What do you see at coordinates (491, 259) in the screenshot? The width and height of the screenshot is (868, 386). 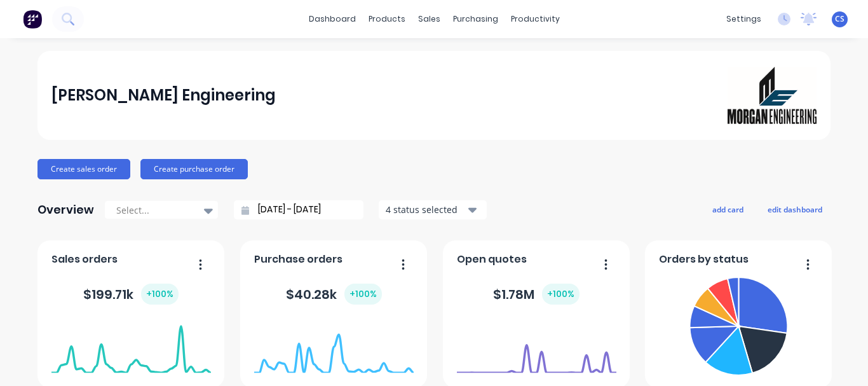 I see `span: Open quotes` at bounding box center [491, 259].